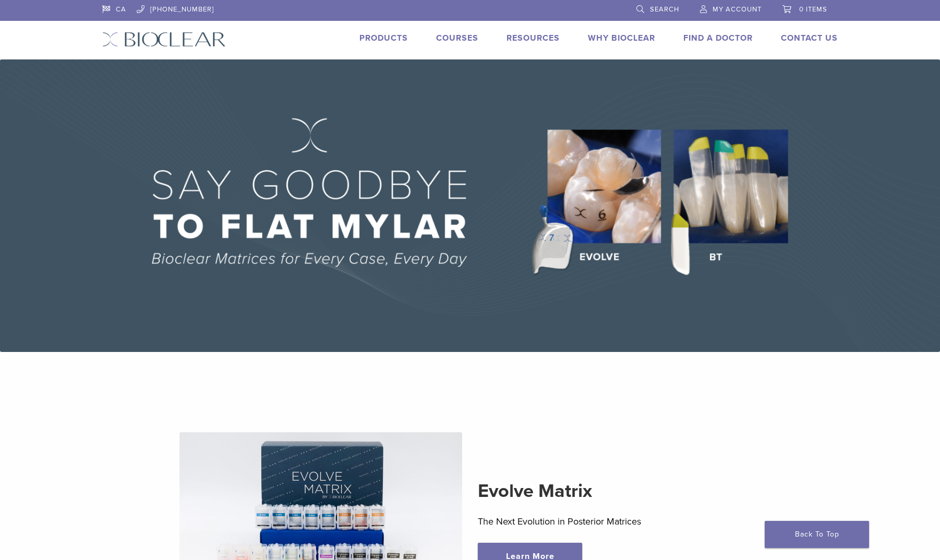 Image resolution: width=940 pixels, height=560 pixels. Describe the element at coordinates (621, 38) in the screenshot. I see `a: Why Bioclear` at that location.